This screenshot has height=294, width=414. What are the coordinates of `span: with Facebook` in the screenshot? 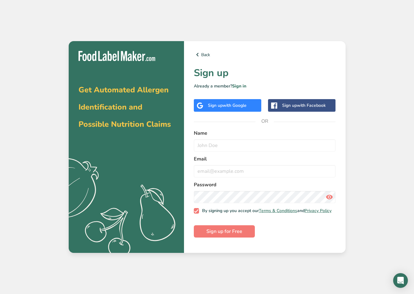 It's located at (311, 105).